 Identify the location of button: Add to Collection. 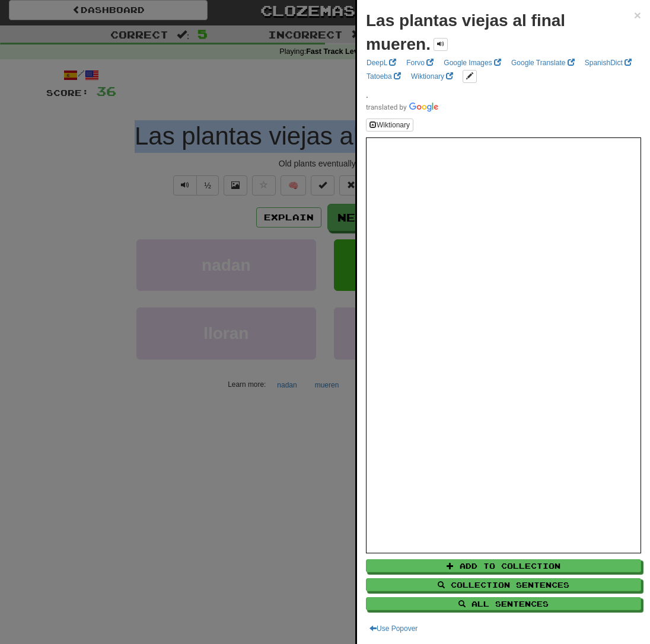
(503, 566).